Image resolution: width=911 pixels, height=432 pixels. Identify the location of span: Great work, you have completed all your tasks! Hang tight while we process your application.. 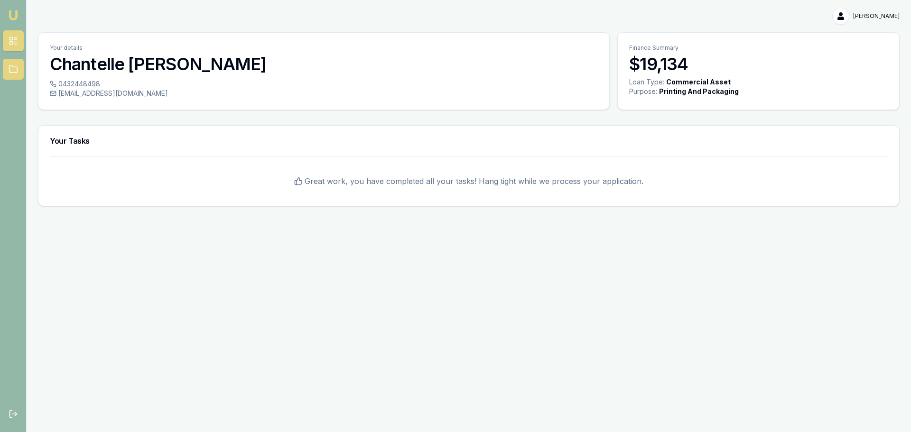
(474, 181).